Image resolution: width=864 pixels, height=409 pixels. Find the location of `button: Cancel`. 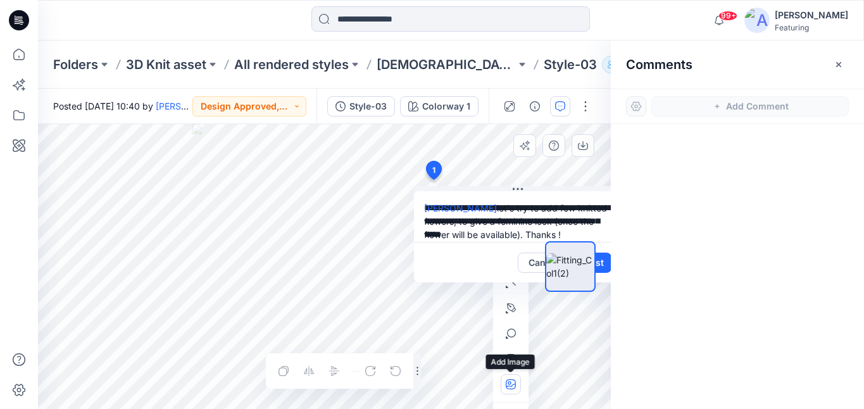

button: Cancel is located at coordinates (543, 263).